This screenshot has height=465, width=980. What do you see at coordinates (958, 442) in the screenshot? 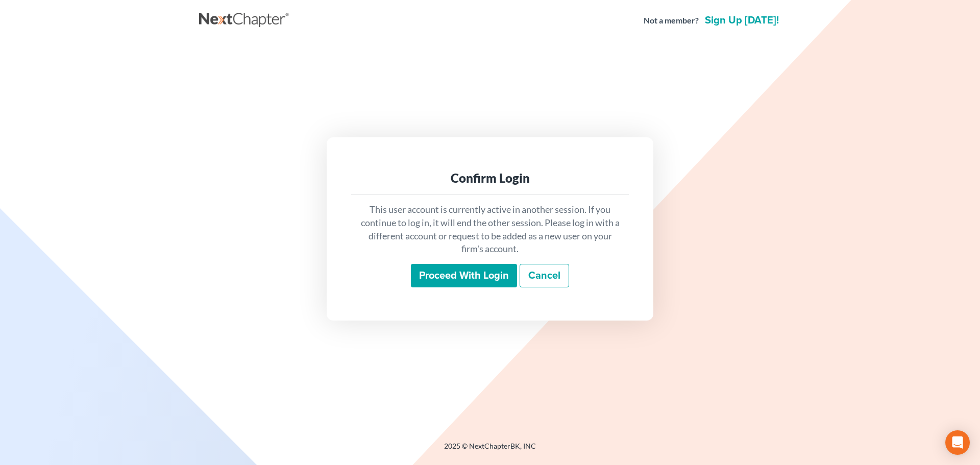
I see `div: Open Intercom Messenger` at bounding box center [958, 442].